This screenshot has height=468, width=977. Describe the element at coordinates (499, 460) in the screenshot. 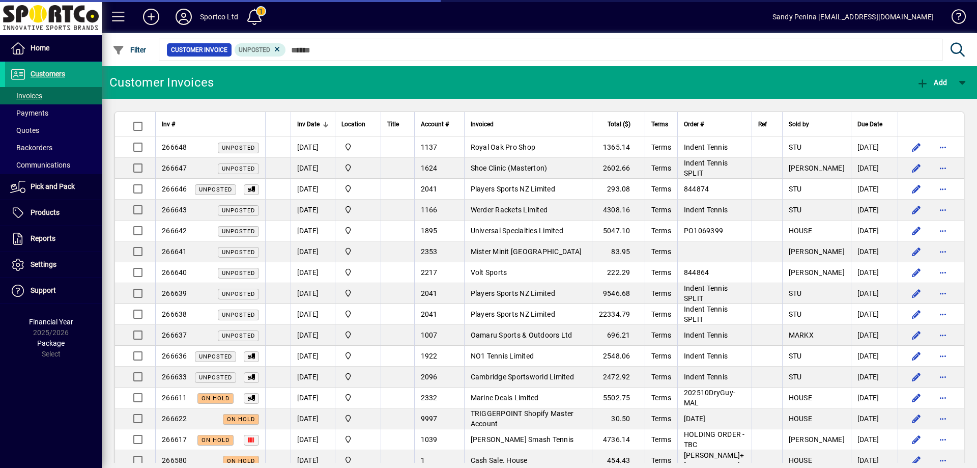

I see `span: Cash Sale. House` at that location.